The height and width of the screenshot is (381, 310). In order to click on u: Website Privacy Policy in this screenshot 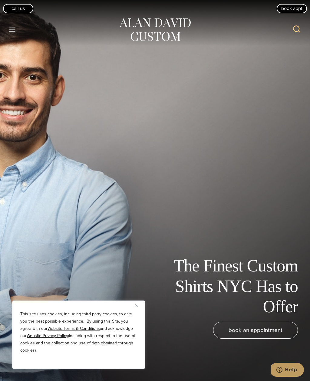, I will do `click(47, 335)`.